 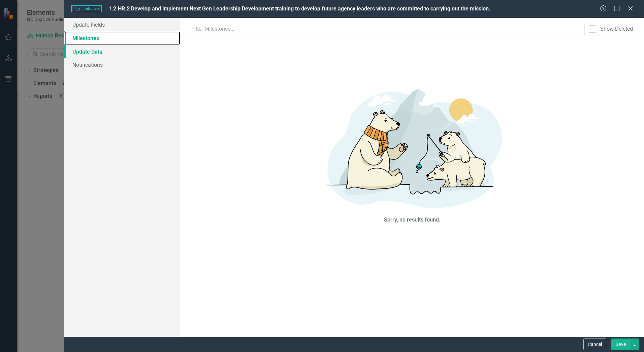 I want to click on img: No results found, so click(x=412, y=147).